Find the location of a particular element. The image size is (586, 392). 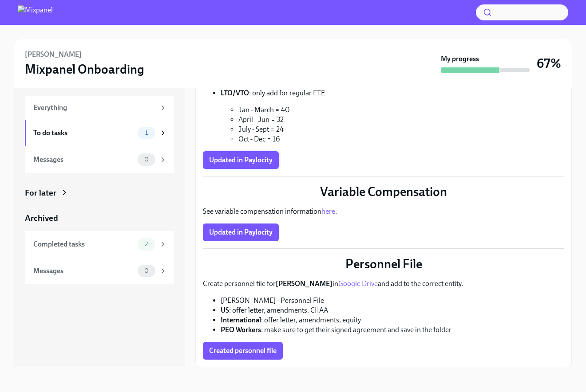

strong: LTO/VTO is located at coordinates (235, 93).